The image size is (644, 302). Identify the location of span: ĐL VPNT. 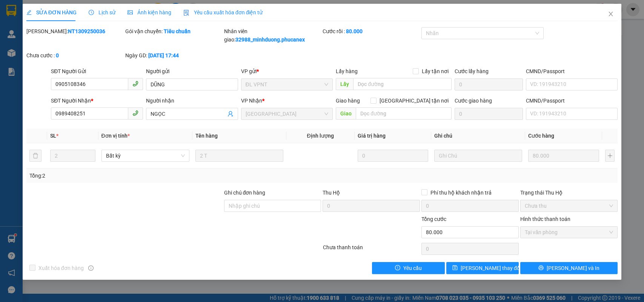
(287, 85).